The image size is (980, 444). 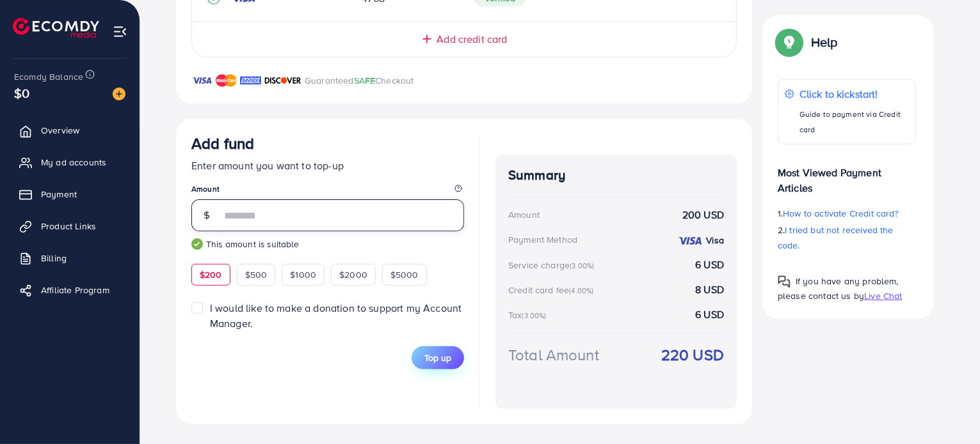 I want to click on span: I tried but not received the code., so click(x=836, y=238).